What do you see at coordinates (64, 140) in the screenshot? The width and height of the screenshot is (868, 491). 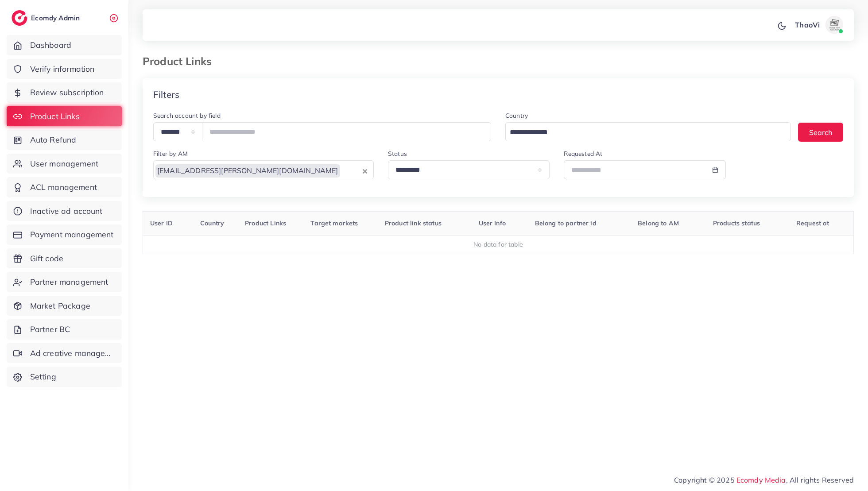 I see `a: Auto Refund` at bounding box center [64, 140].